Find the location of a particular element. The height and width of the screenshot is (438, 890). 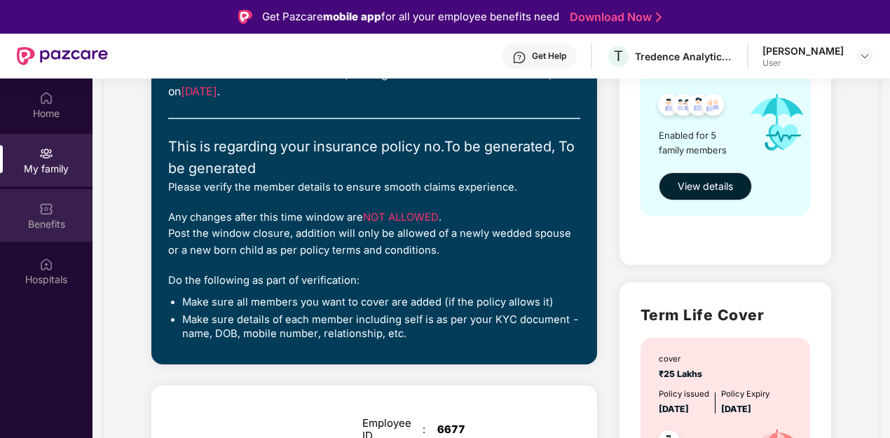

strong: mobile app is located at coordinates (352, 16).